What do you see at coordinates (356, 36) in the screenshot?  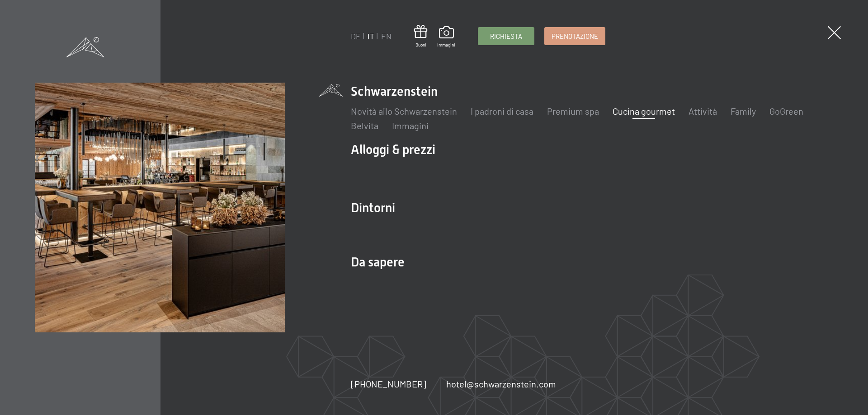 I see `a: DE` at bounding box center [356, 36].